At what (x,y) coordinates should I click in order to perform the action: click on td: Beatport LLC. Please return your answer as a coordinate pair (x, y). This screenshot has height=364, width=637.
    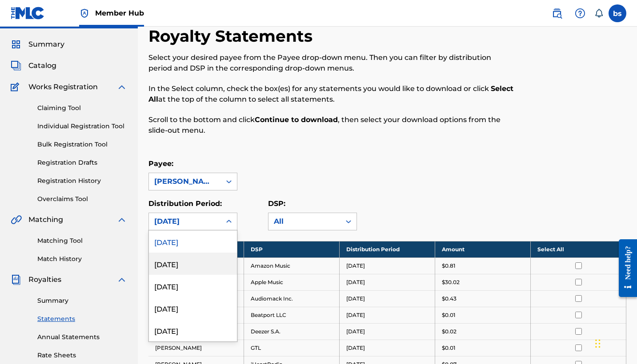
    Looking at the image, I should click on (292, 315).